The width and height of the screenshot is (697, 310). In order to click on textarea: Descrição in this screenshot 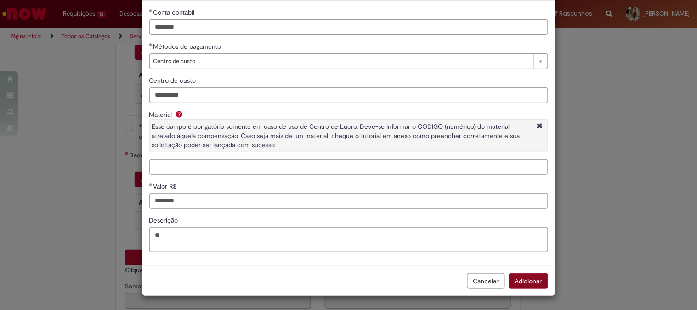, I will do `click(349, 239)`.